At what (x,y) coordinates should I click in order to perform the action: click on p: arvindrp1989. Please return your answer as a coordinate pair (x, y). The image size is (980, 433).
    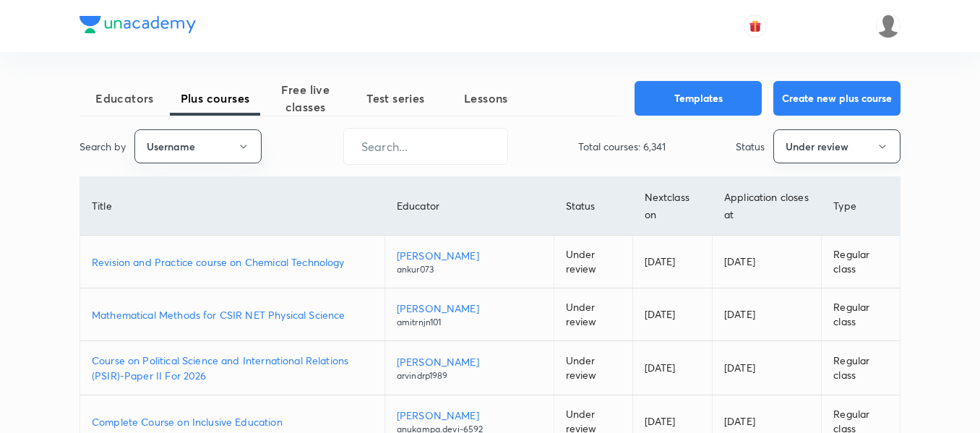
    Looking at the image, I should click on (469, 376).